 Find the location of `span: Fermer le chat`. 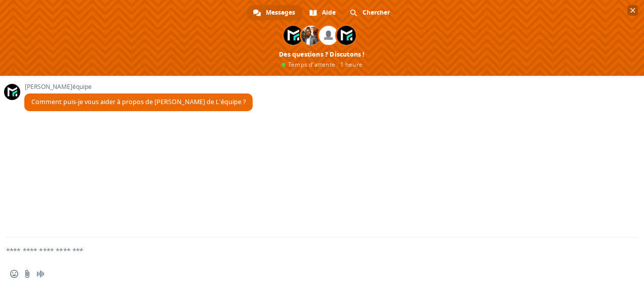

span: Fermer le chat is located at coordinates (632, 10).